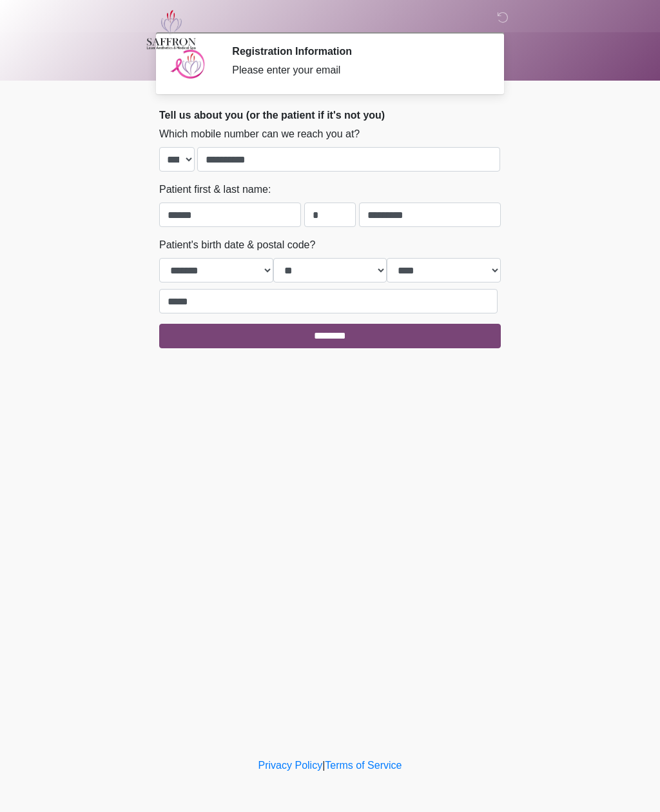 The width and height of the screenshot is (660, 812). What do you see at coordinates (291, 765) in the screenshot?
I see `a: Privacy Policy` at bounding box center [291, 765].